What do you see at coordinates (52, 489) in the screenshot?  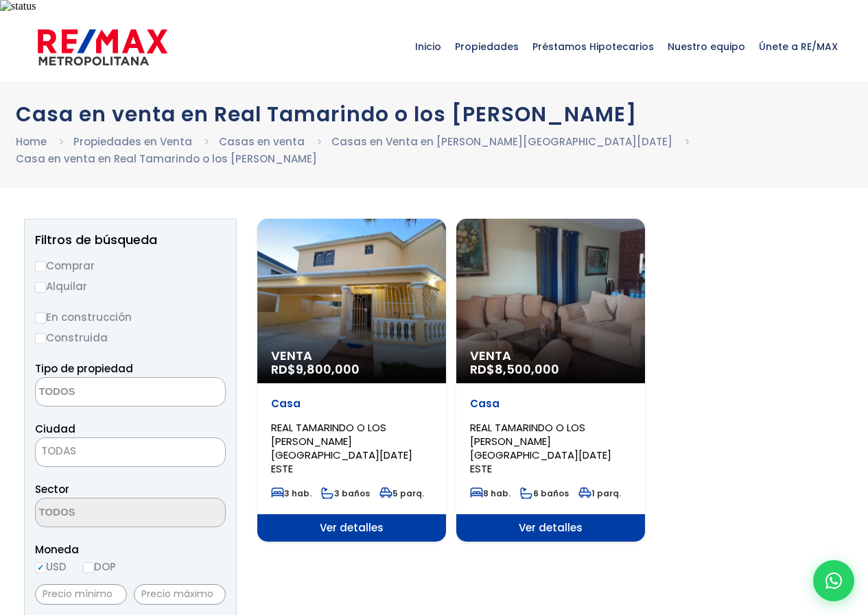 I see `span: Sector` at bounding box center [52, 489].